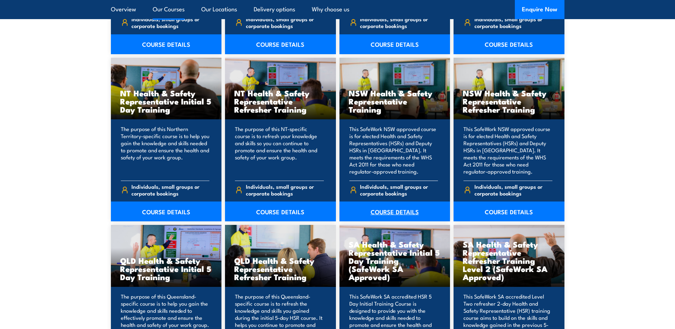 The height and width of the screenshot is (329, 675). I want to click on h3: NT Health & Safety Representative Initial 5 Day Training, so click(166, 101).